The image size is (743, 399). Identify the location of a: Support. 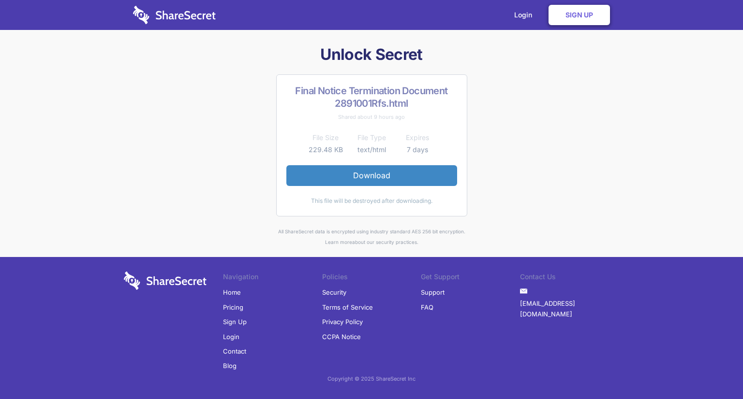
(432, 293).